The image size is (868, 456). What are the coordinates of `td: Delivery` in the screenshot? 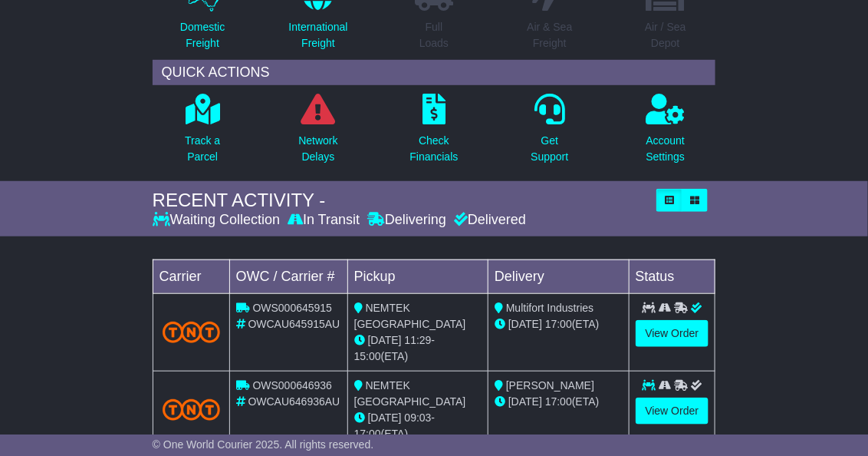 It's located at (558, 276).